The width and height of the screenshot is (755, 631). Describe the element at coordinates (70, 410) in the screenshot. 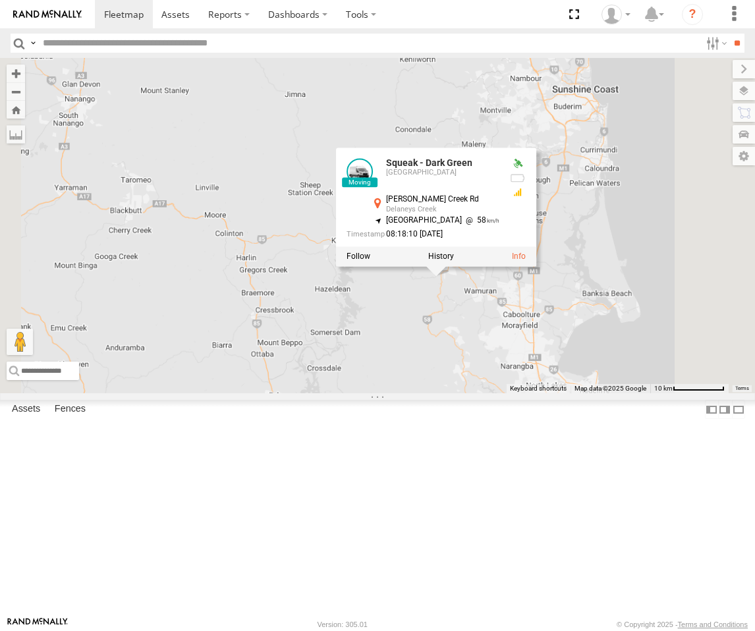

I see `label: Fences` at that location.